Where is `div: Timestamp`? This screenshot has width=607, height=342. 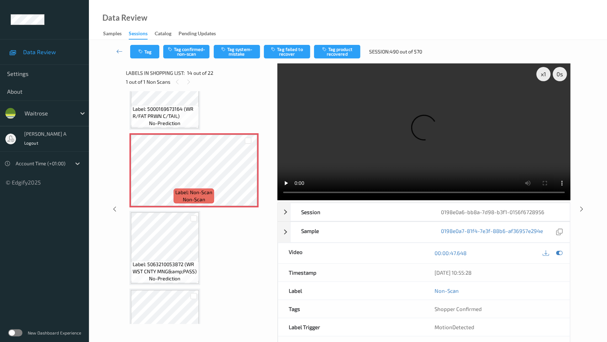 div: Timestamp is located at coordinates (351, 272).